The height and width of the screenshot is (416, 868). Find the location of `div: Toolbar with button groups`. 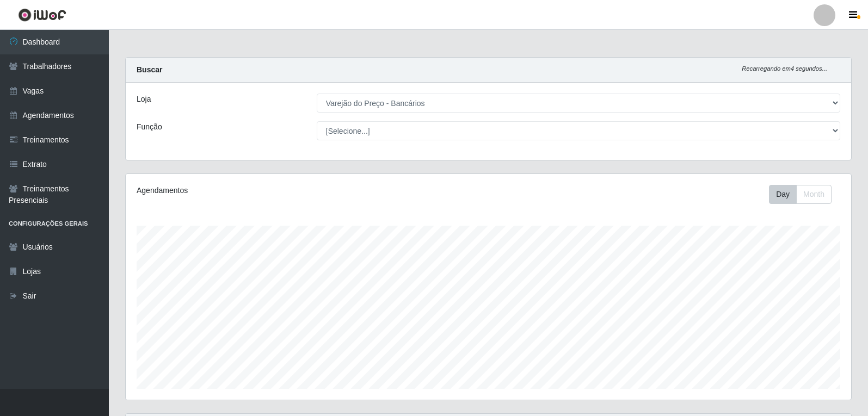

div: Toolbar with button groups is located at coordinates (804, 194).